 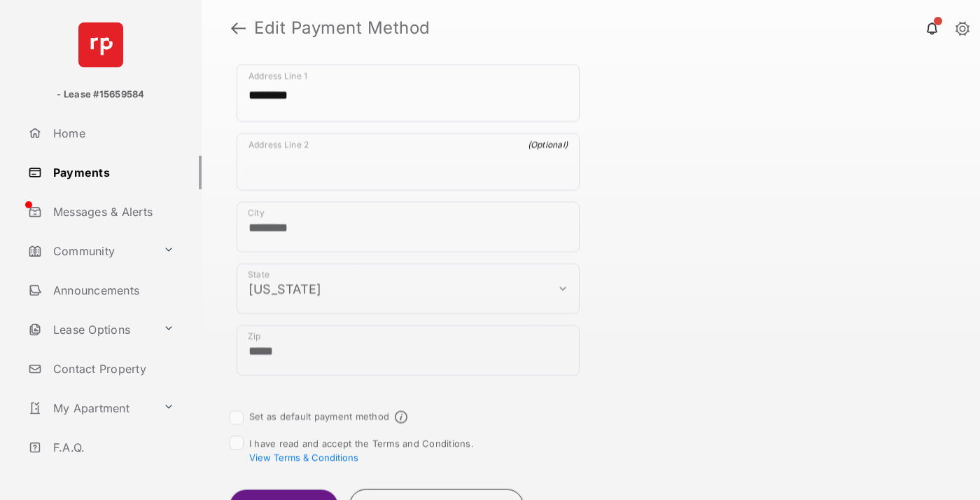 What do you see at coordinates (112, 212) in the screenshot?
I see `a: Messages & Alerts` at bounding box center [112, 212].